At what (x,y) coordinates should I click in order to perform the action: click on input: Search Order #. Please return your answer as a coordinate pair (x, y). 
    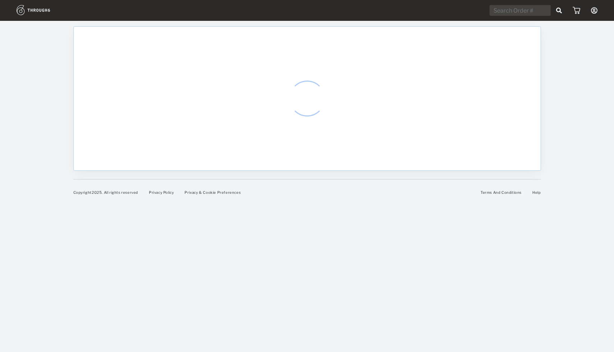
    Looking at the image, I should click on (520, 10).